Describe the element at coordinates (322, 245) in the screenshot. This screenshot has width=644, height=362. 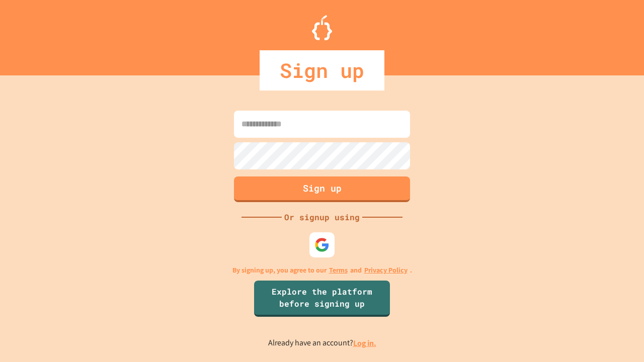
I see `img: google-icon.svg` at that location.